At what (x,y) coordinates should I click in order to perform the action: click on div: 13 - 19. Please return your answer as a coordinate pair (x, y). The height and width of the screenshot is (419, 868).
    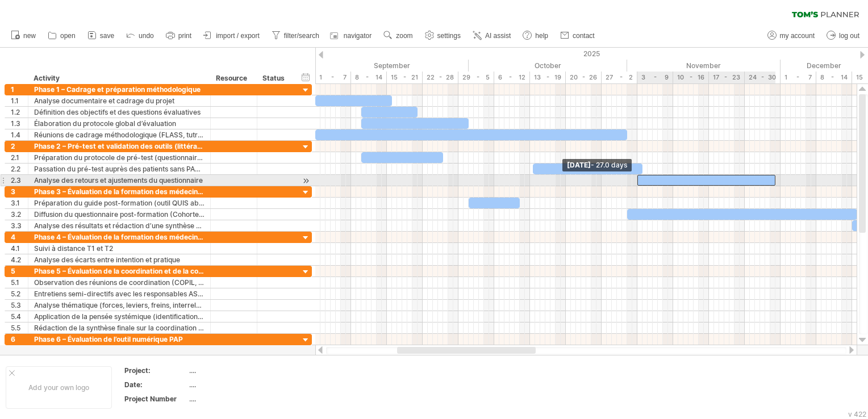
    Looking at the image, I should click on (548, 77).